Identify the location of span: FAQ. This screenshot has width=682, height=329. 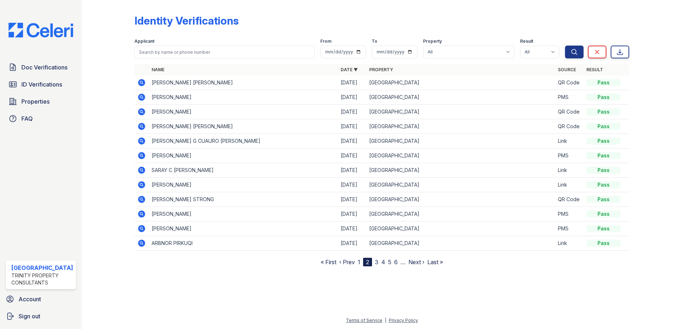
(27, 119).